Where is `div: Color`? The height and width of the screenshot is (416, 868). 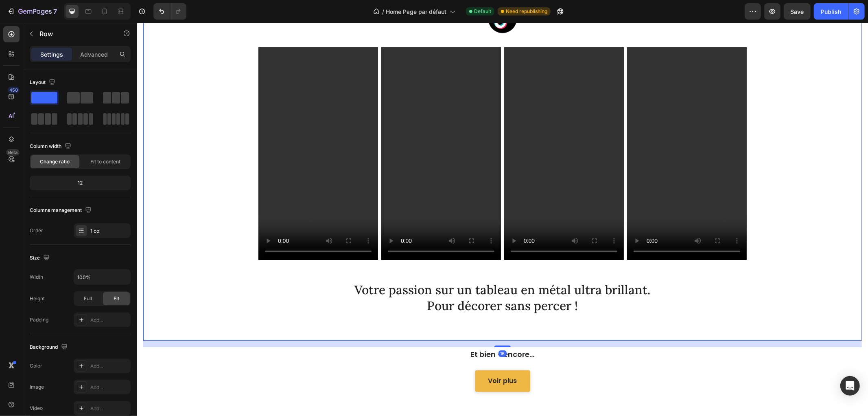 div: Color is located at coordinates (36, 366).